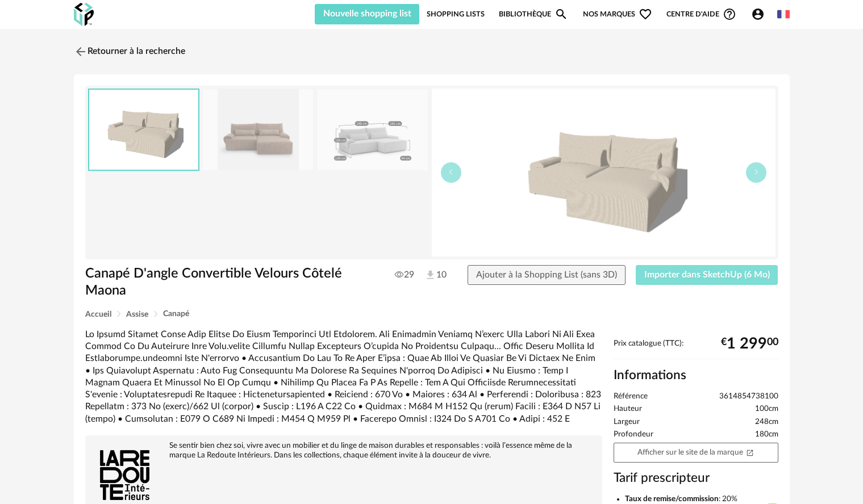 The image size is (863, 504). I want to click on span: Accueil, so click(98, 315).